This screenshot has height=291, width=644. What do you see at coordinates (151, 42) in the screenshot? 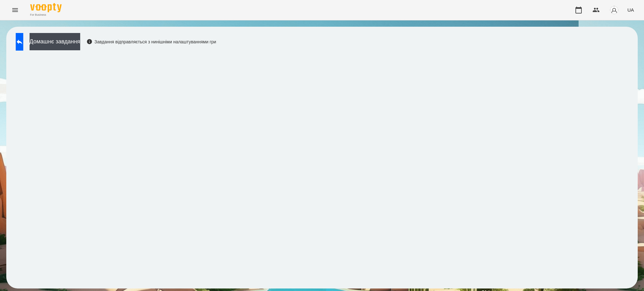
I see `div: Завдання відправляється з нинішніми налаштуваннями гри` at bounding box center [151, 42].